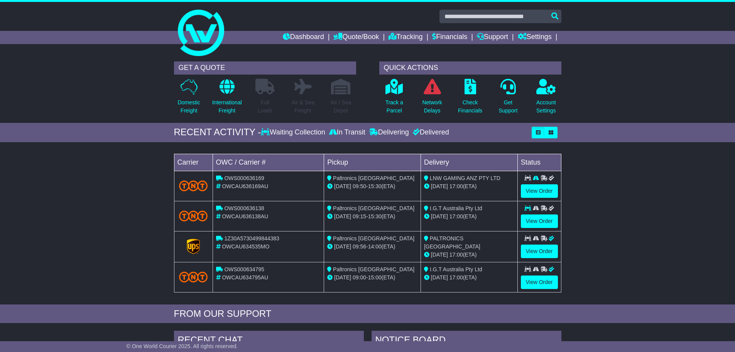 The height and width of the screenshot is (352, 735). I want to click on td: Delivery, so click(469, 162).